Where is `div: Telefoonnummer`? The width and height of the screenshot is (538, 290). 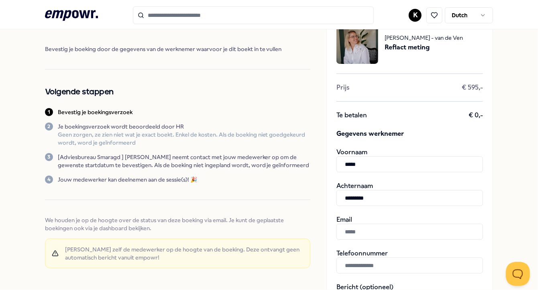
div: Telefoonnummer is located at coordinates (409, 261).